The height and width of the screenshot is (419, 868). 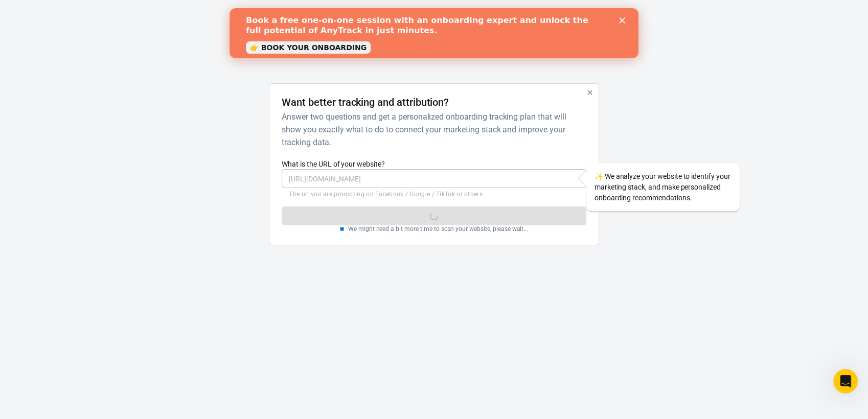 I want to click on p: We might need a bit more time to scan your website, please wait..., so click(x=438, y=229).